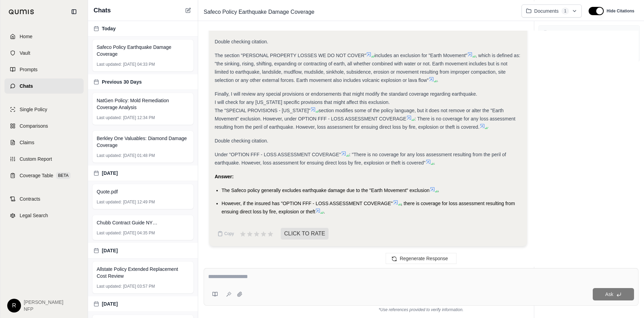 Image resolution: width=644 pixels, height=318 pixels. What do you see at coordinates (609, 294) in the screenshot?
I see `span: Ask` at bounding box center [609, 294].